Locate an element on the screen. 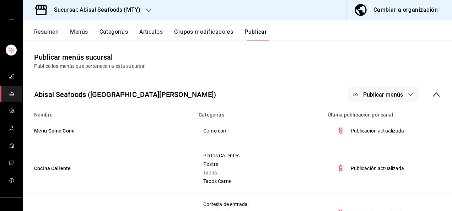  span: Platos Calientes is located at coordinates (259, 156).